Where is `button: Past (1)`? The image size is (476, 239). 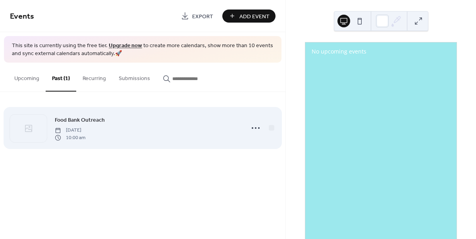
button: Past (1) is located at coordinates (61, 77).